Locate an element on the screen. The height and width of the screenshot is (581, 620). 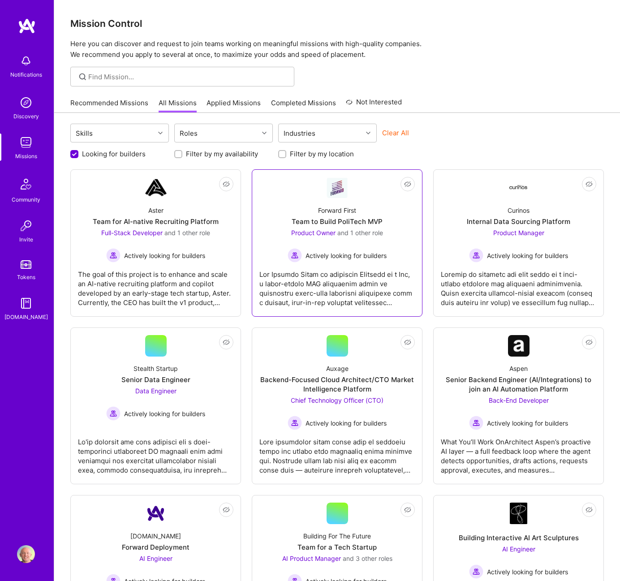
img: Community is located at coordinates (26, 184).